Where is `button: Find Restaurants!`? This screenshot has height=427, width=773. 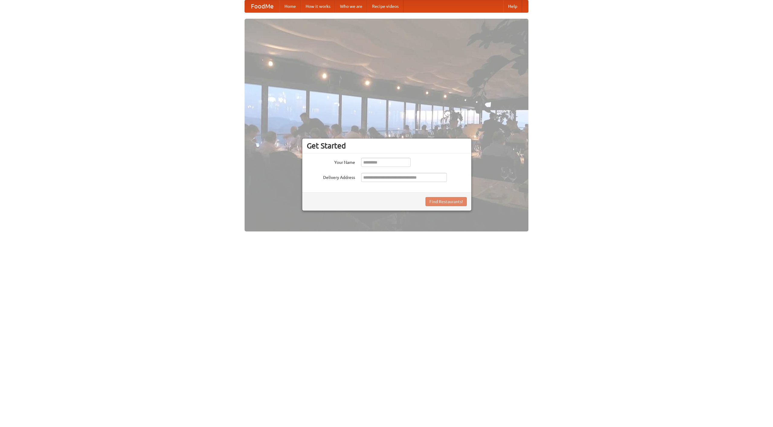 button: Find Restaurants! is located at coordinates (446, 202).